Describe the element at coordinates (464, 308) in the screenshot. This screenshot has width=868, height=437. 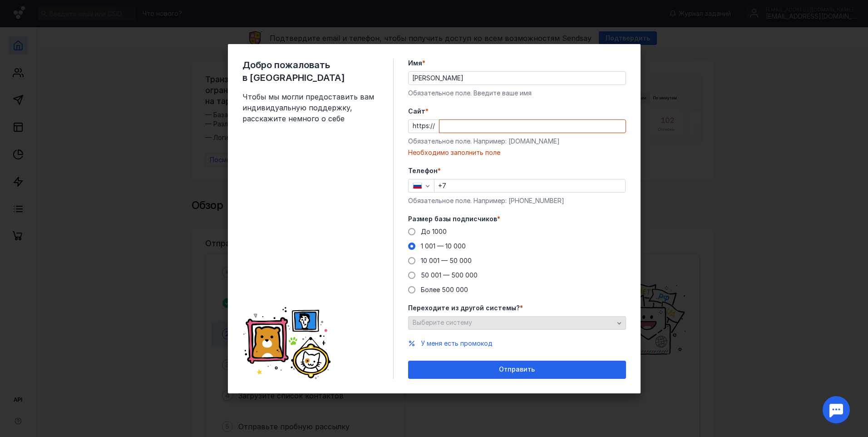
I see `span: Переходите из другой системы?` at that location.